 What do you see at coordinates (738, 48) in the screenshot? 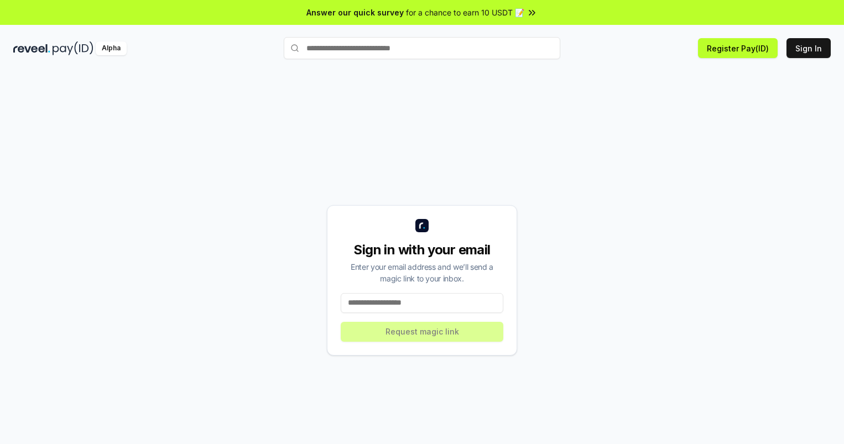
I see `button: Register Pay(ID)` at bounding box center [738, 48].